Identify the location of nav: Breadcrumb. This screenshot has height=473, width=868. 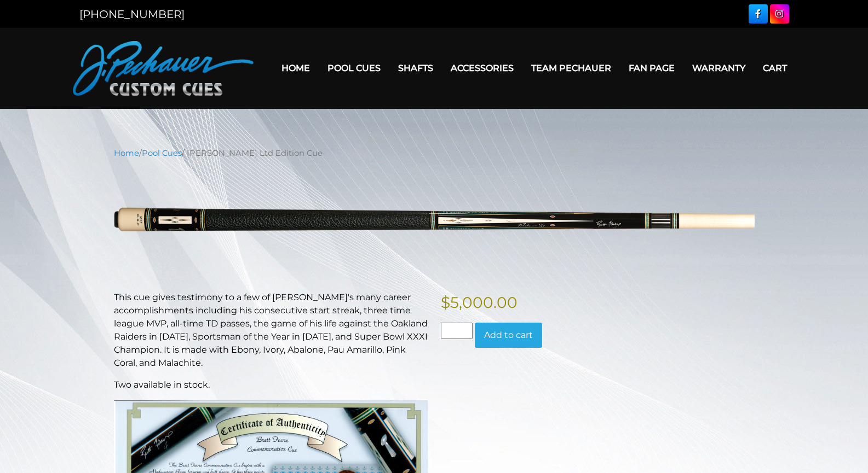
(434, 153).